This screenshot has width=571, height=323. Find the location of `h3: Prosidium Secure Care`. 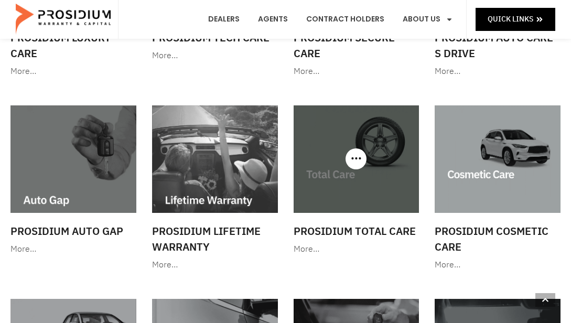

h3: Prosidium Secure Care is located at coordinates (356, 46).